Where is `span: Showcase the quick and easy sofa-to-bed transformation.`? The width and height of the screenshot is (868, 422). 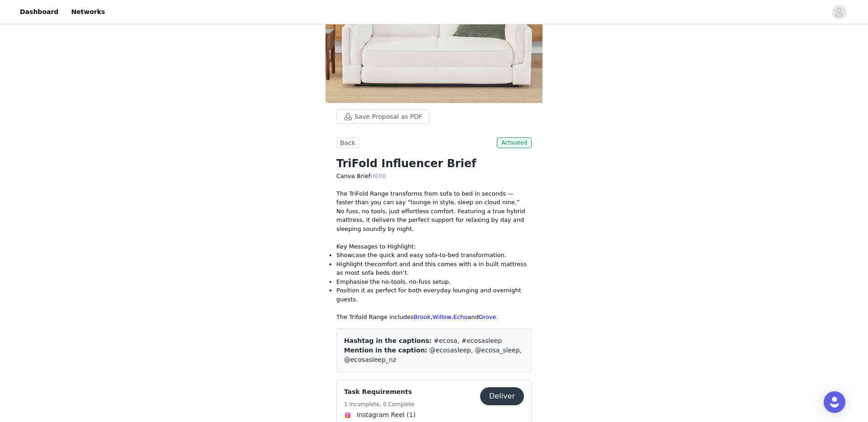 span: Showcase the quick and easy sofa-to-bed transformation. is located at coordinates (421, 255).